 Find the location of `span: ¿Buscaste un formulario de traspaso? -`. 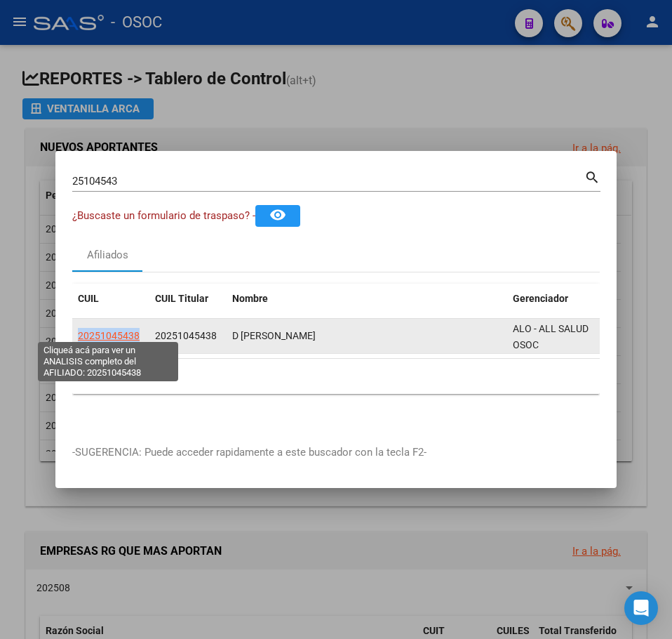

span: ¿Buscaste un formulario de traspaso? - is located at coordinates (163, 215).